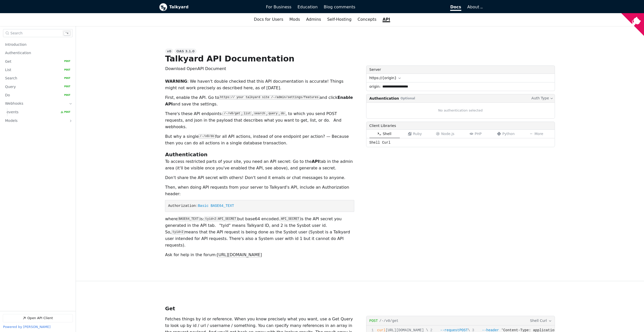 This screenshot has width=644, height=332. Describe the element at coordinates (232, 114) in the screenshot. I see `code: /-/v0/get` at that location.